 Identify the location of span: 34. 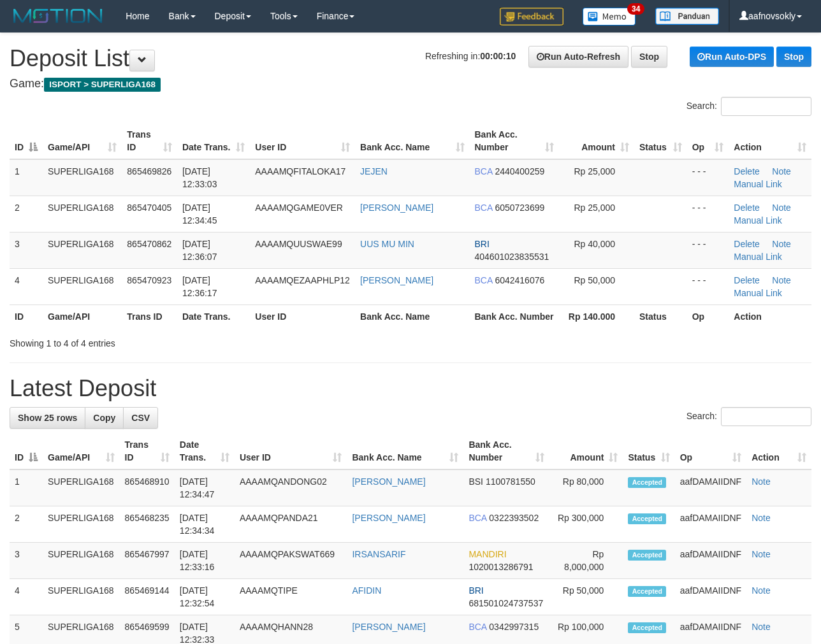
(635, 9).